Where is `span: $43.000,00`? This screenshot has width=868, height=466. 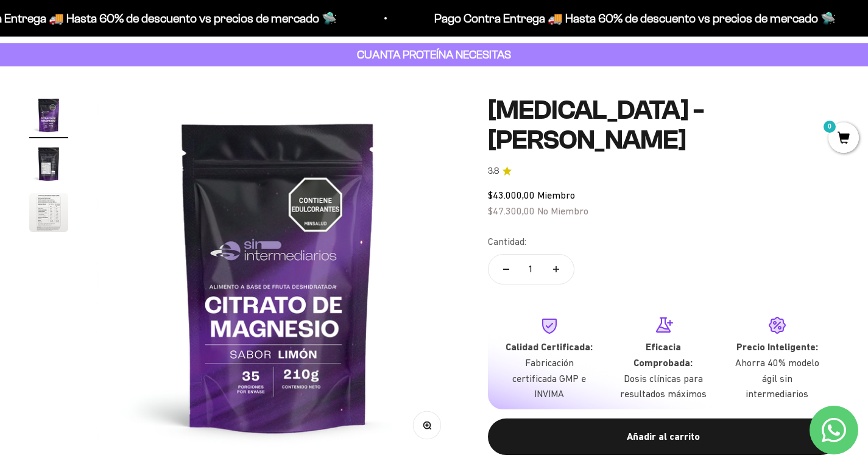 span: $43.000,00 is located at coordinates (511, 195).